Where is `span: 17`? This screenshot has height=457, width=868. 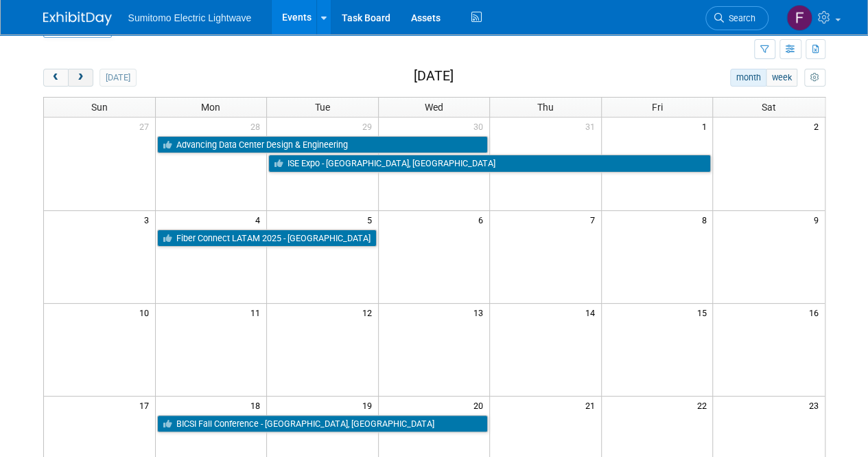
span: 17 is located at coordinates (146, 405).